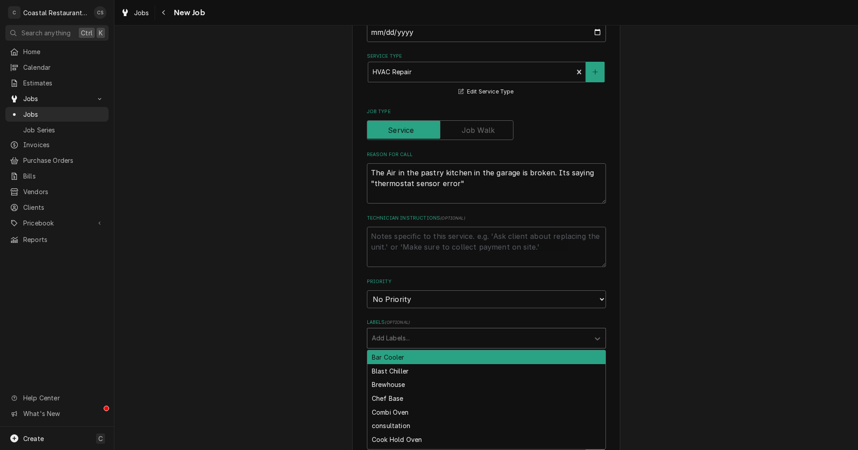 This screenshot has width=858, height=450. I want to click on button: Navigate back, so click(164, 13).